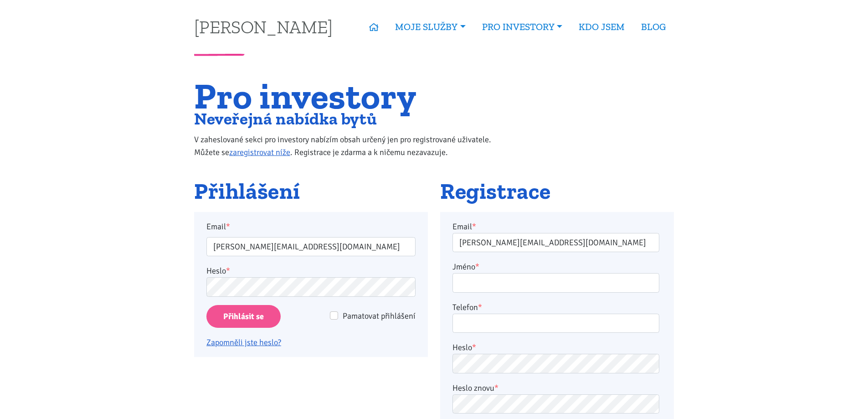 This screenshot has height=419, width=868. Describe the element at coordinates (601, 27) in the screenshot. I see `a: KDO JSEM` at that location.